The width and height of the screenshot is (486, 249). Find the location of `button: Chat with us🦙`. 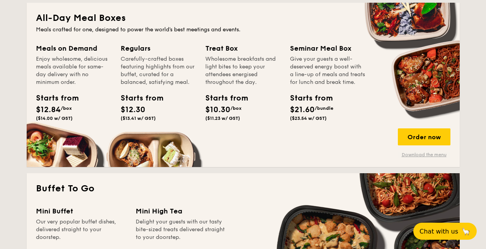

button: Chat with us🦙 is located at coordinates (445, 231).